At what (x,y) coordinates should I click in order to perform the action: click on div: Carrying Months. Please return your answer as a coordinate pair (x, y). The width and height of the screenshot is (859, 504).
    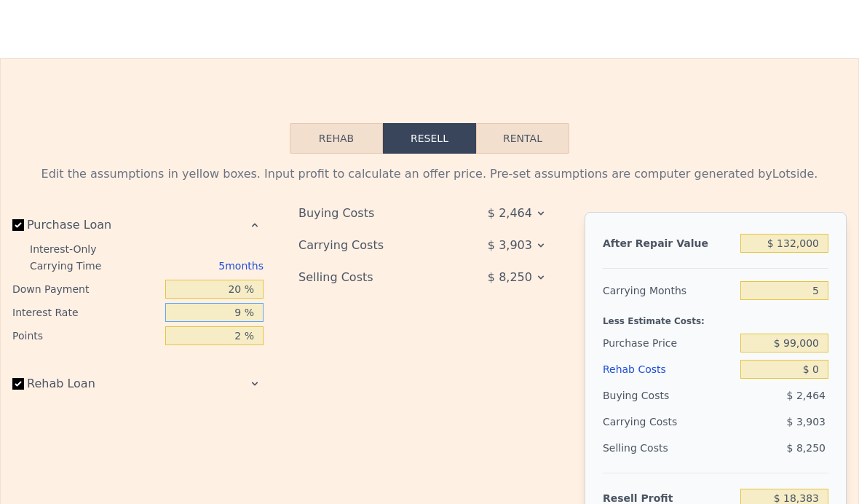
    Looking at the image, I should click on (669, 291).